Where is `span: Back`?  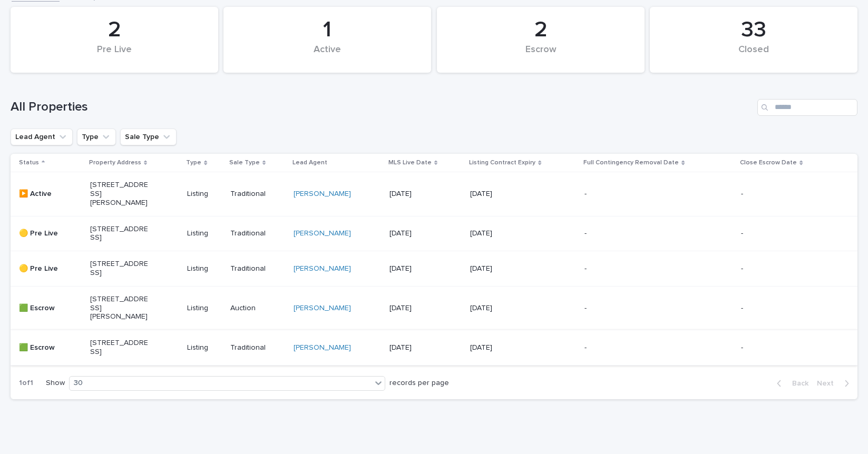
span: Back is located at coordinates (797, 384).